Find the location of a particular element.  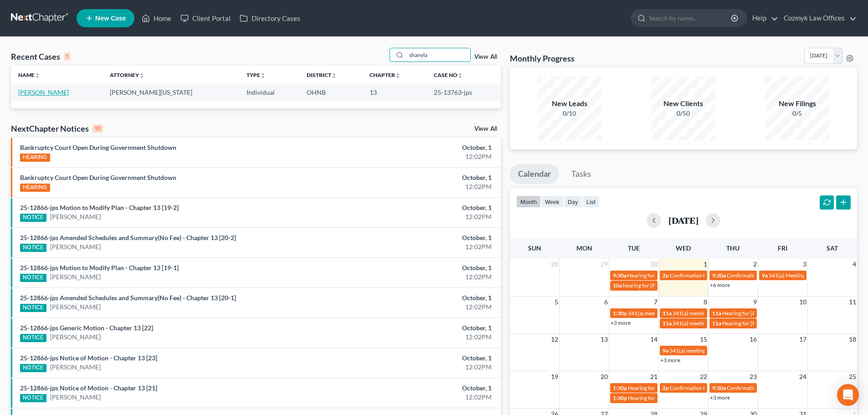

span: 9a is located at coordinates (665, 351).